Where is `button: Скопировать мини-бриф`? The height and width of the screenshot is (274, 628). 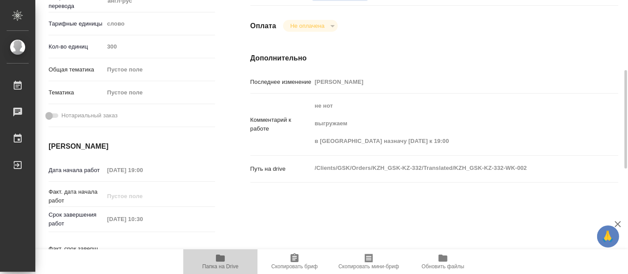 button: Скопировать мини-бриф is located at coordinates (369, 262).